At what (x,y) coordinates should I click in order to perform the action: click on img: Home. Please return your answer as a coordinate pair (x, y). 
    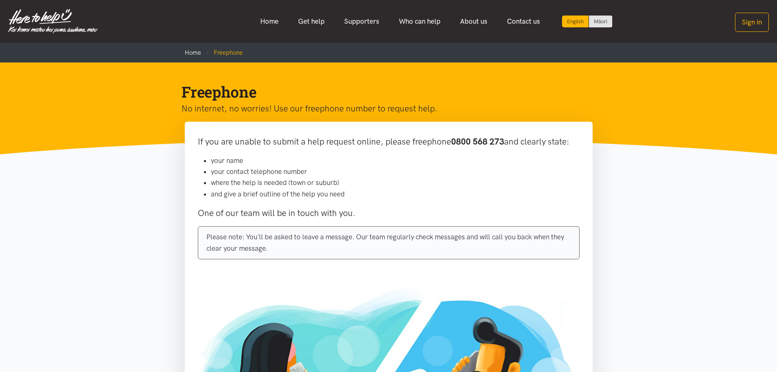
    Looking at the image, I should click on (53, 21).